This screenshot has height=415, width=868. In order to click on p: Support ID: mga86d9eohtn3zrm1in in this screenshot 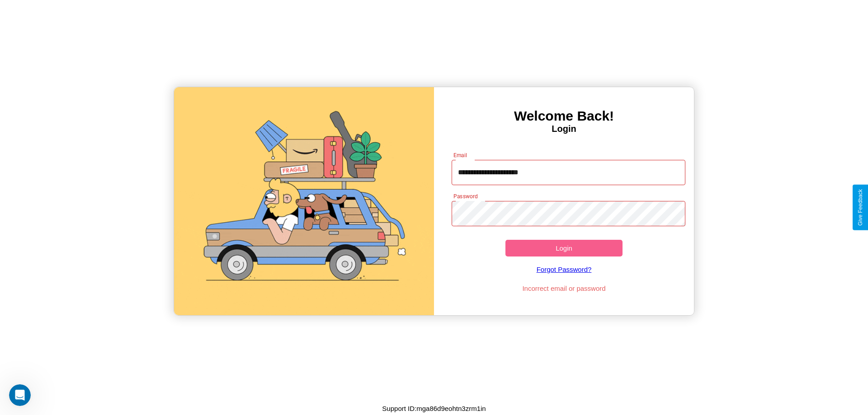, I will do `click(434, 409)`.